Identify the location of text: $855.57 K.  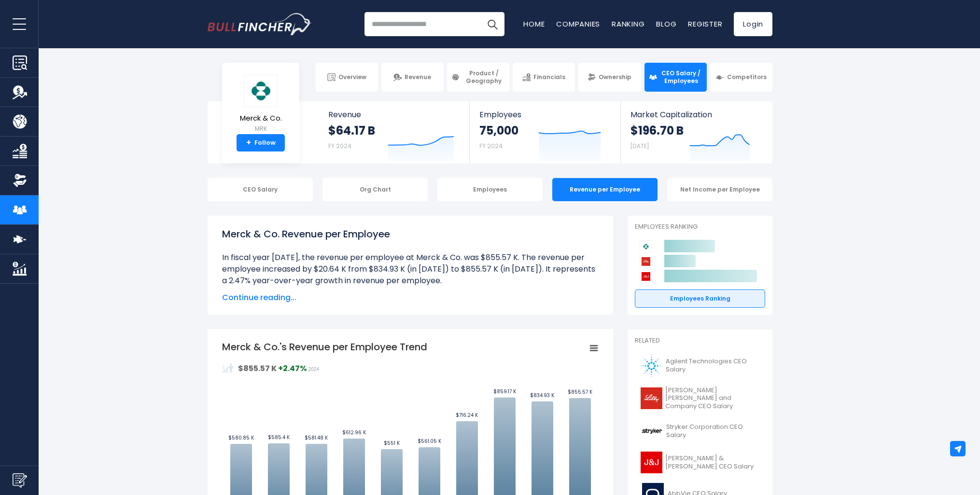
(580, 392).